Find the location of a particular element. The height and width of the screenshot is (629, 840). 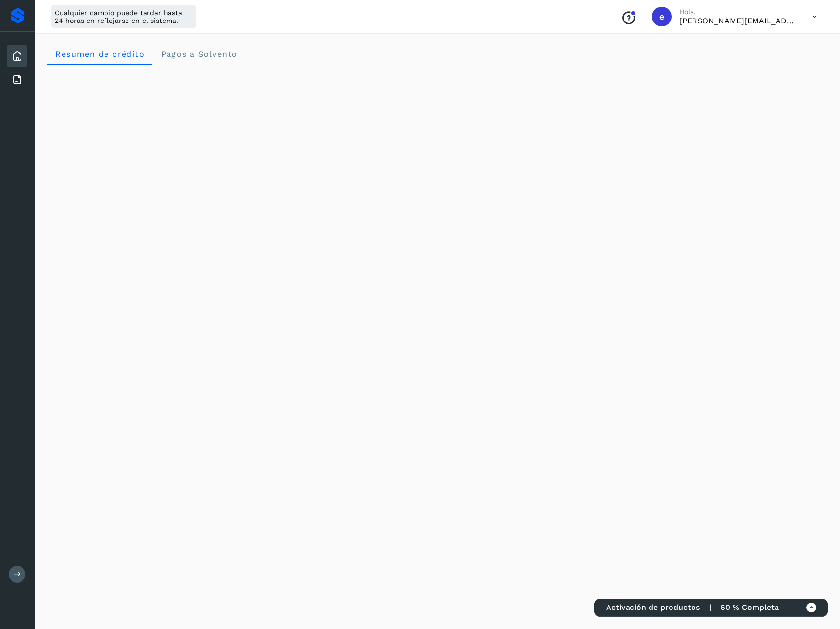

span: Resumen de crédito is located at coordinates (100, 54).